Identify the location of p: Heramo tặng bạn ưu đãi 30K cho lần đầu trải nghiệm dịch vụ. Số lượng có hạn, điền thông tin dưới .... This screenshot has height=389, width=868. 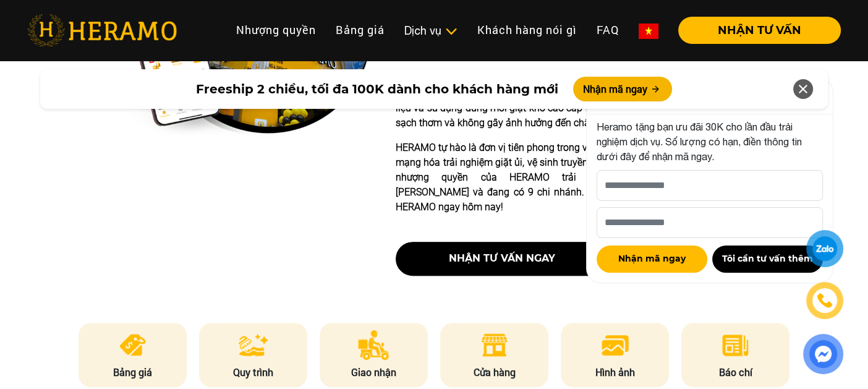
(710, 142).